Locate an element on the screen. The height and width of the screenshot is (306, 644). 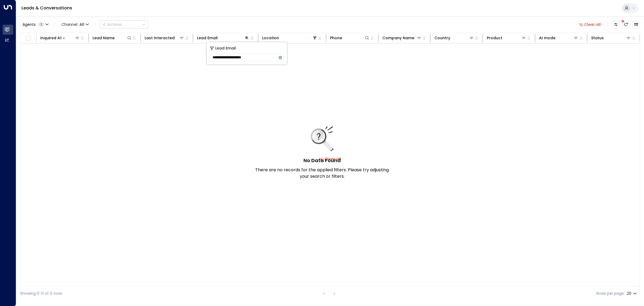
button: Actions is located at coordinates (124, 24).